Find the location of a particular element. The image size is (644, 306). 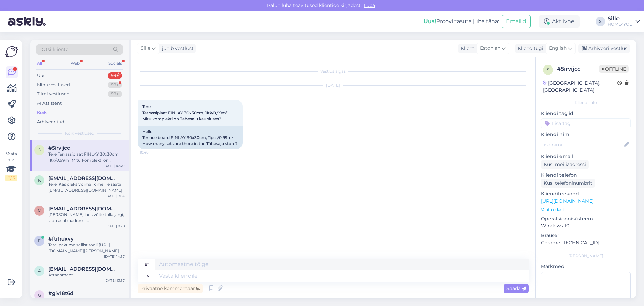

button: Emailid is located at coordinates (516, 22).